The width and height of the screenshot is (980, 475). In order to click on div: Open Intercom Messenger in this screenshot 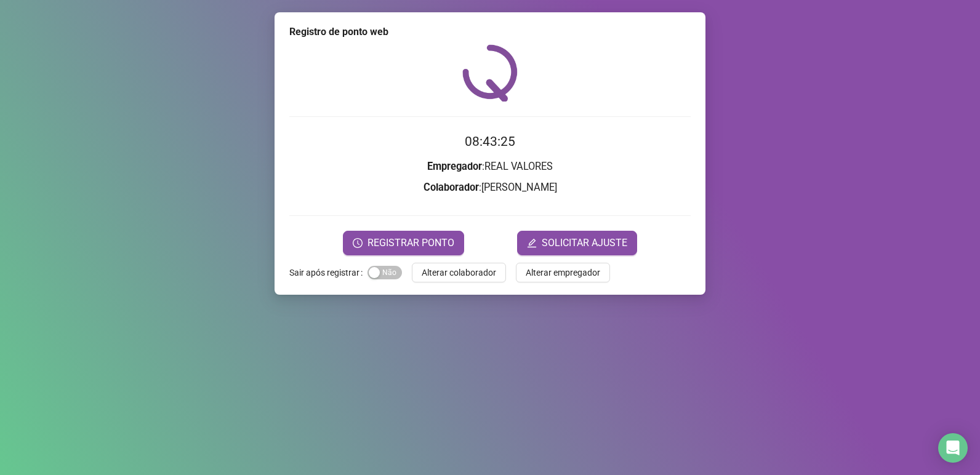, I will do `click(953, 448)`.